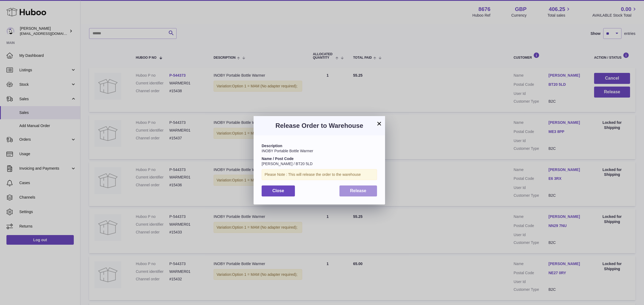 This screenshot has width=644, height=305. Describe the element at coordinates (358, 191) in the screenshot. I see `span: Release` at that location.